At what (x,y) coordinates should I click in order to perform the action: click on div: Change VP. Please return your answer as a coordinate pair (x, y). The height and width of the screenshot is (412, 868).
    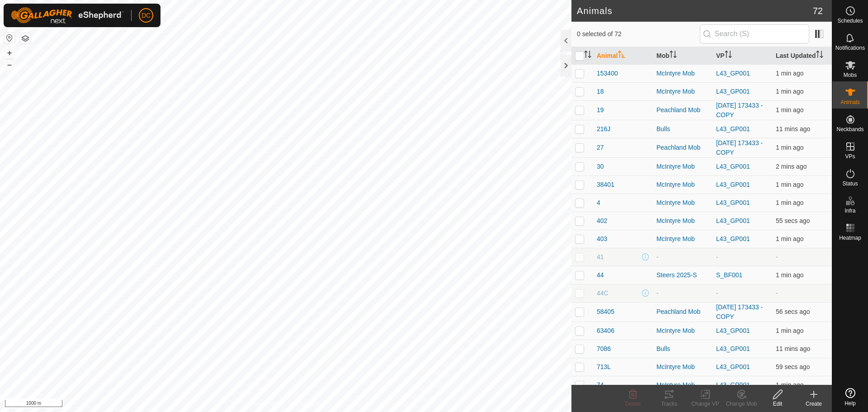
    Looking at the image, I should click on (705, 404).